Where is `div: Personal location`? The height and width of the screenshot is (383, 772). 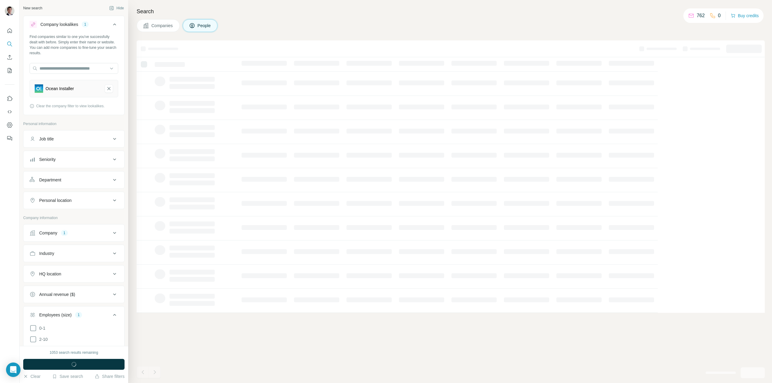 div: Personal location is located at coordinates (55, 201).